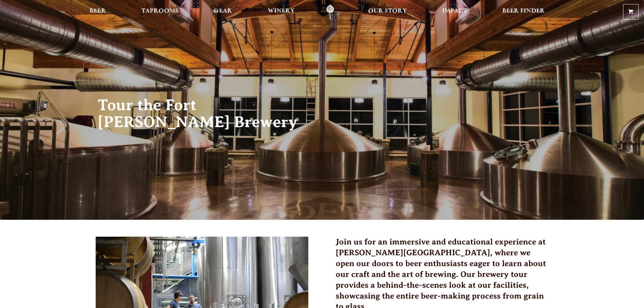 The height and width of the screenshot is (308, 644). What do you see at coordinates (524, 11) in the screenshot?
I see `span: Beer Finder` at bounding box center [524, 11].